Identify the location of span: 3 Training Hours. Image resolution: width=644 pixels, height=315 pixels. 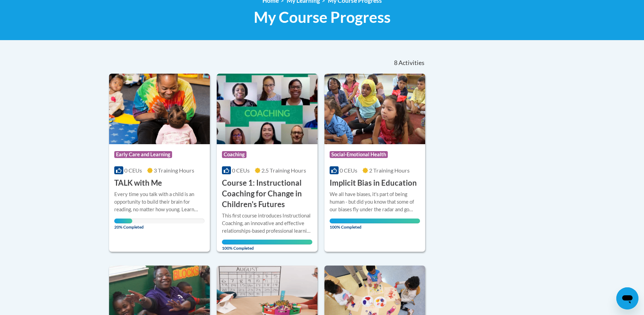
(174, 170).